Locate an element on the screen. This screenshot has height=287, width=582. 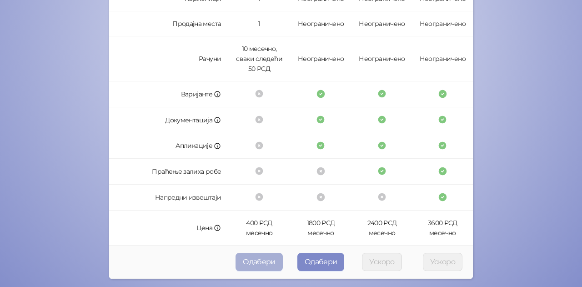
td: 2400 РСД месечно is located at coordinates (381, 228).